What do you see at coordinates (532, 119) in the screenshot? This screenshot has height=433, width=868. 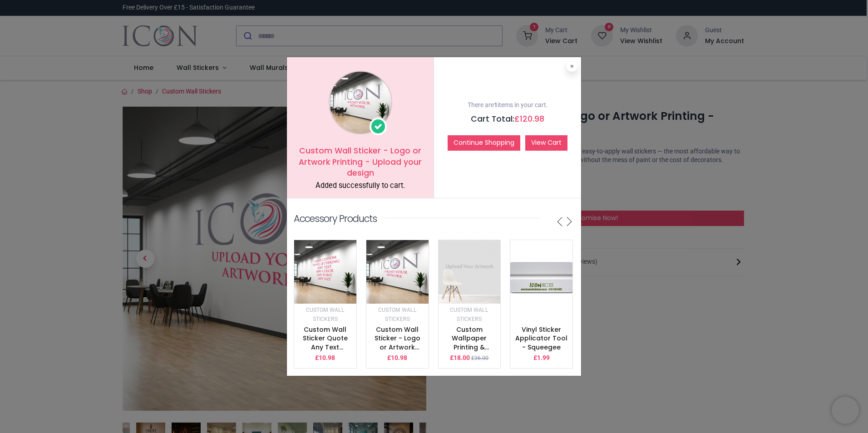 I see `span: 120.98` at bounding box center [532, 119].